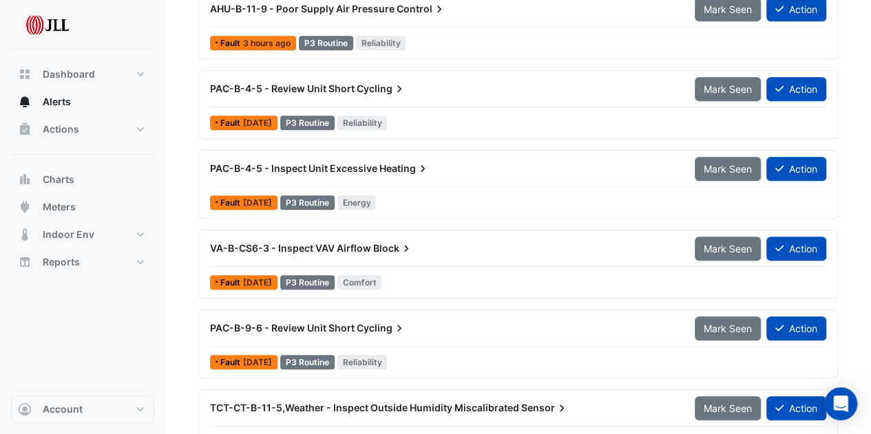 This screenshot has height=434, width=871. I want to click on app-icon: Dashboard, so click(25, 74).